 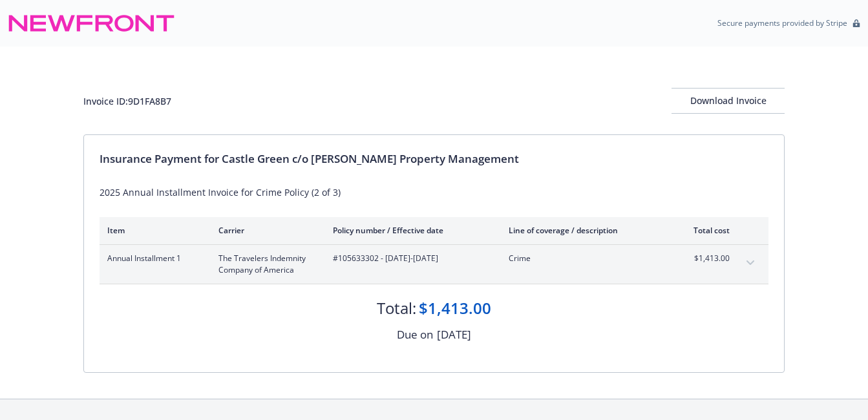 What do you see at coordinates (434, 192) in the screenshot?
I see `div: 2025 Annual Installment Invoice for Crime Policy (2 of 3)` at bounding box center [434, 192].